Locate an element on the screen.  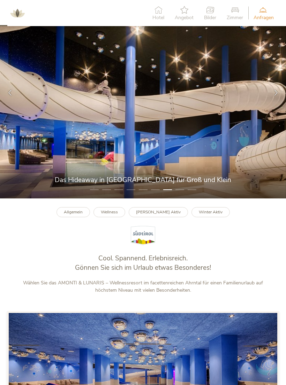
span: Gönnen Sie sich im Urlaub etwas Besonderes! is located at coordinates (143, 268).